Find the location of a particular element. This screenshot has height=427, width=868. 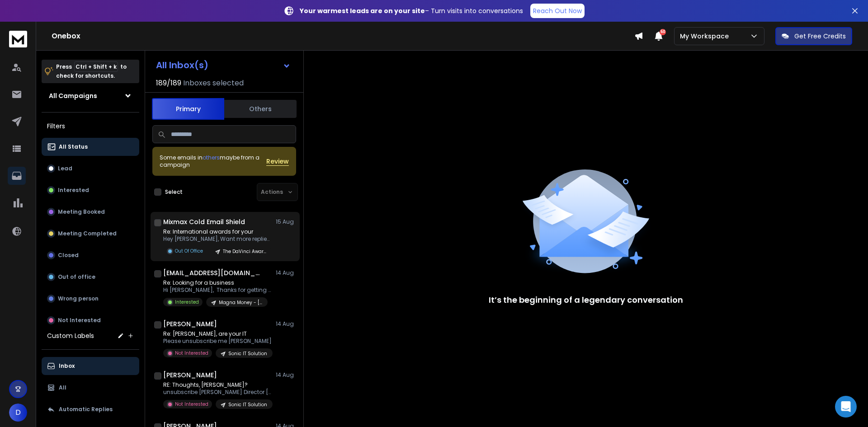

p: Out of office is located at coordinates (77, 277).